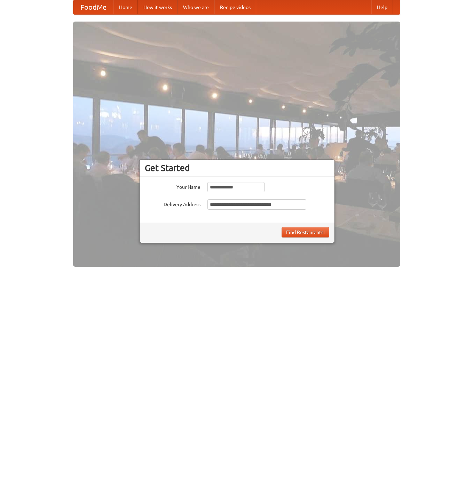  I want to click on label: Delivery Address, so click(173, 204).